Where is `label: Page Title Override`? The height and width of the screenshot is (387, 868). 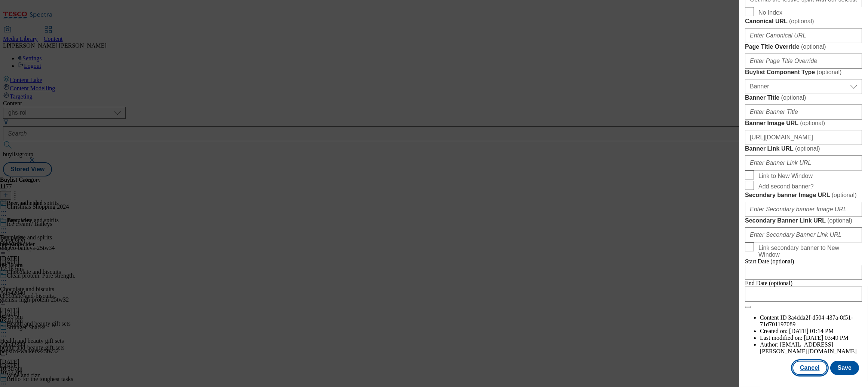
label: Page Title Override is located at coordinates (803, 47).